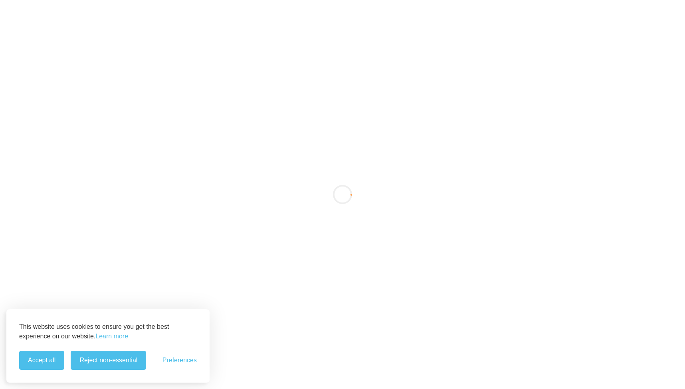  Describe the element at coordinates (108, 361) in the screenshot. I see `button: Reject non-essential` at that location.